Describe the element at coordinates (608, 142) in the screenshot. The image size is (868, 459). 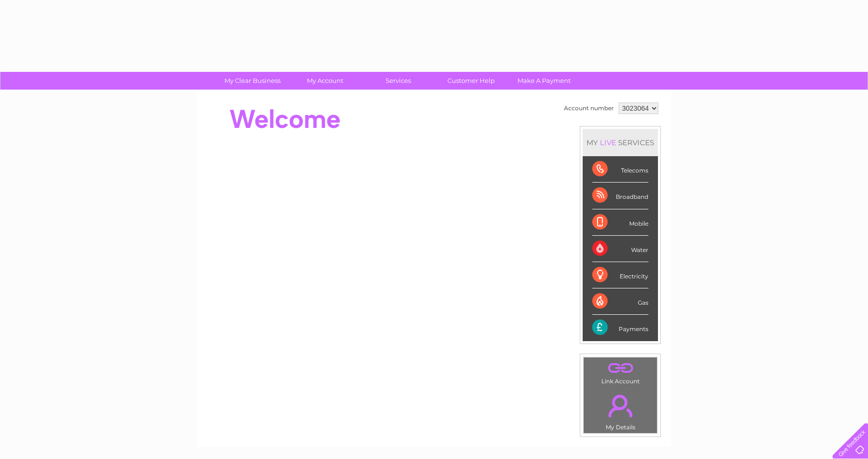
I see `div: LIVE` at that location.